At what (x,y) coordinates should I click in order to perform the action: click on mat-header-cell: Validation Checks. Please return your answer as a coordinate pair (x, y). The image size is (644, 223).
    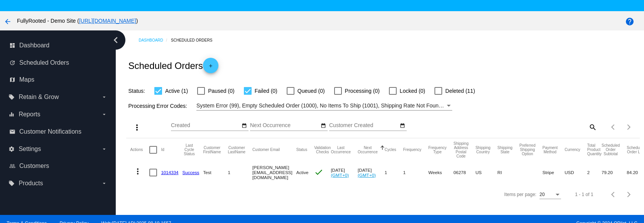
    Looking at the image, I should click on (322, 150).